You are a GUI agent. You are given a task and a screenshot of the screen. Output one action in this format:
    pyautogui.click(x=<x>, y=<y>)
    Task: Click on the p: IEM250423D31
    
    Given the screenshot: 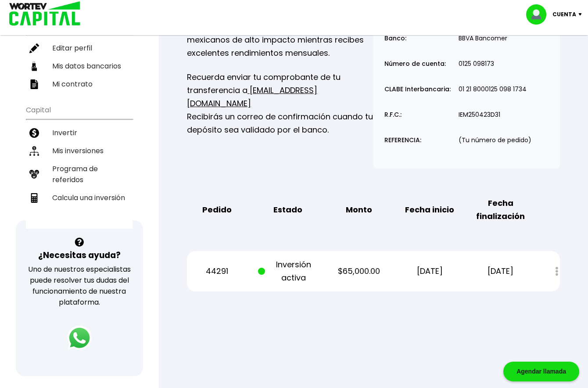 What is the action you would take?
    pyautogui.click(x=480, y=114)
    